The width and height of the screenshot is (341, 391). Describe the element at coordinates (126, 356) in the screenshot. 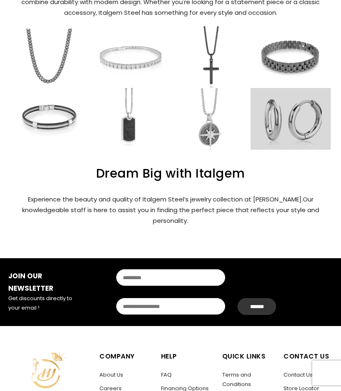

I see `h5: Company` at that location.